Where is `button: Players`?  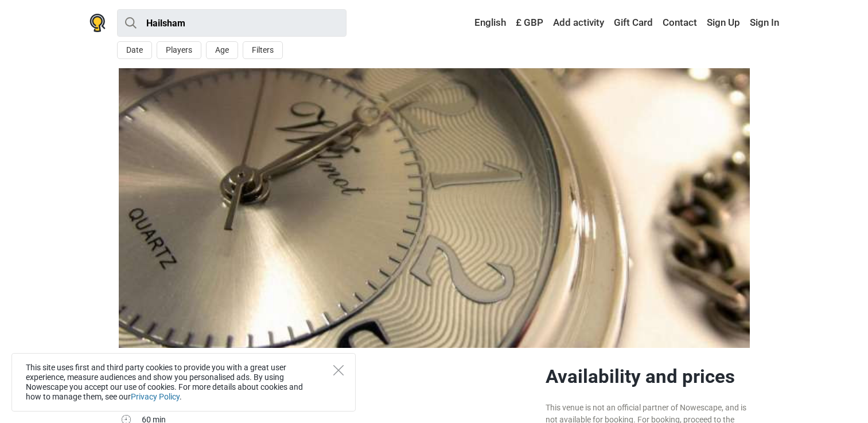
button: Players is located at coordinates (179, 50).